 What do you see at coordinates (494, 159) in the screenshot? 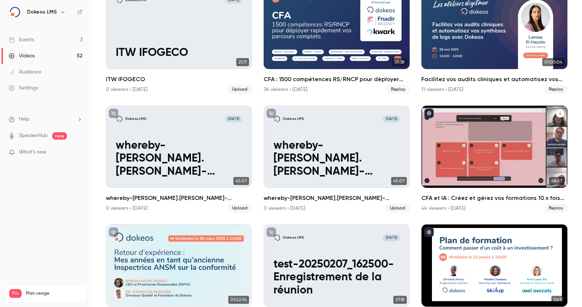
I see `a: 48:57CFA et IA : Créez et gérez vos formations 10 x fois plus vite grâce à l'IA et un LMS intuiti...` at bounding box center [494, 159].